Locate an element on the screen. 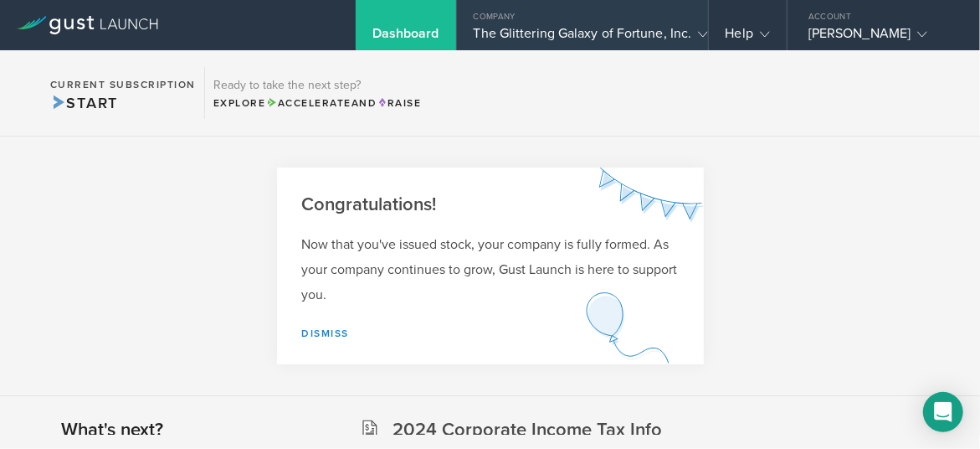 The width and height of the screenshot is (980, 449). span: Accelerate is located at coordinates (309, 103).